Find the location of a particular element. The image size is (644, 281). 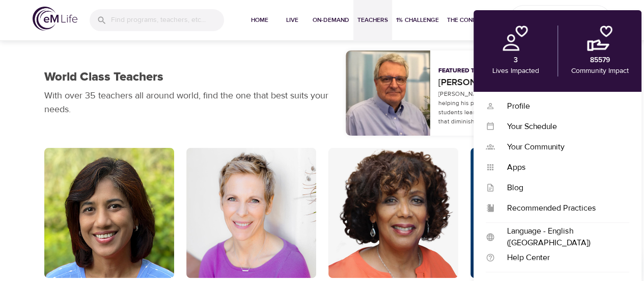

div: Blog is located at coordinates (562, 188).